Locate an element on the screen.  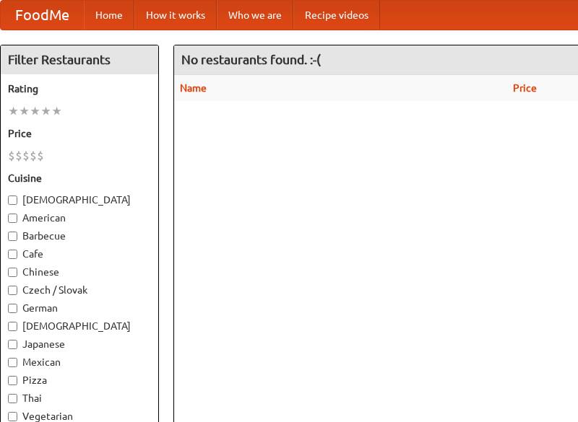
input: American is located at coordinates (12, 218).